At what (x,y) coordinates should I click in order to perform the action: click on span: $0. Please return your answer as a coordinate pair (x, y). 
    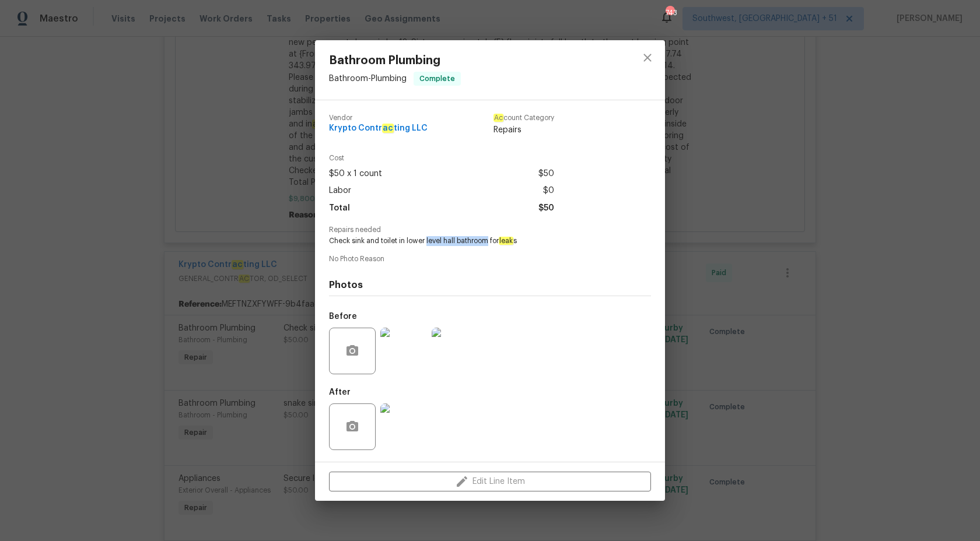
    Looking at the image, I should click on (548, 190).